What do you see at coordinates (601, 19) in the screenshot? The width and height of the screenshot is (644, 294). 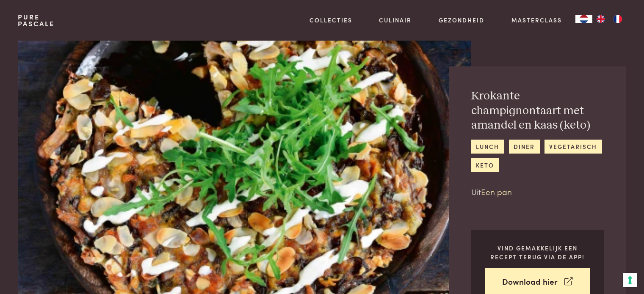 I see `a: EN` at bounding box center [601, 19].